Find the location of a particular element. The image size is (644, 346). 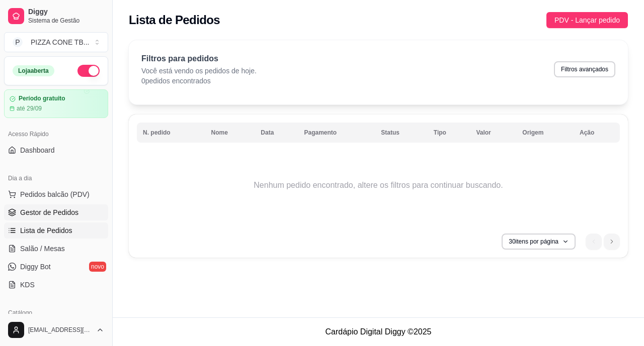

button: Pedidos balcão (PDV) is located at coordinates (56, 194).